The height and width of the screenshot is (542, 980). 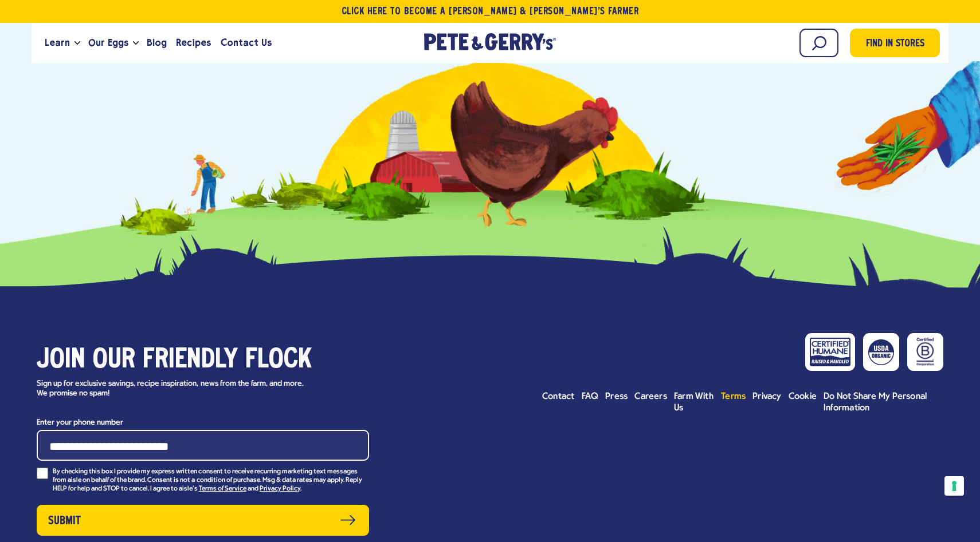 I want to click on a: Privacy, so click(x=766, y=396).